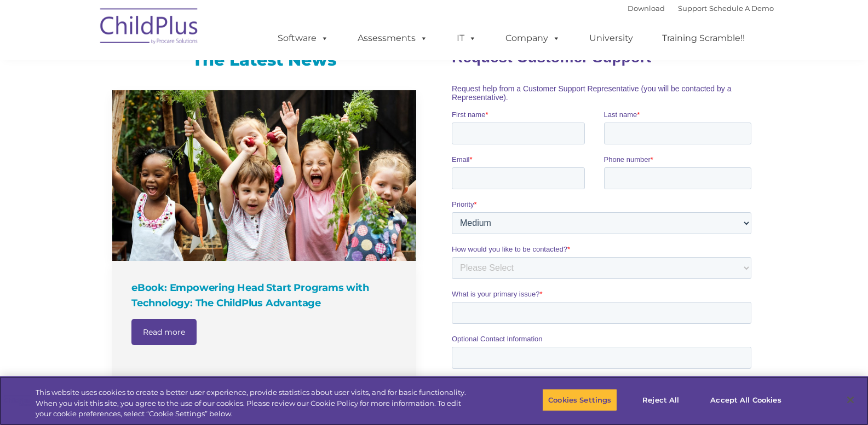 The height and width of the screenshot is (425, 868). Describe the element at coordinates (150, 28) in the screenshot. I see `img: ChildPlus by Procare Solutions` at that location.